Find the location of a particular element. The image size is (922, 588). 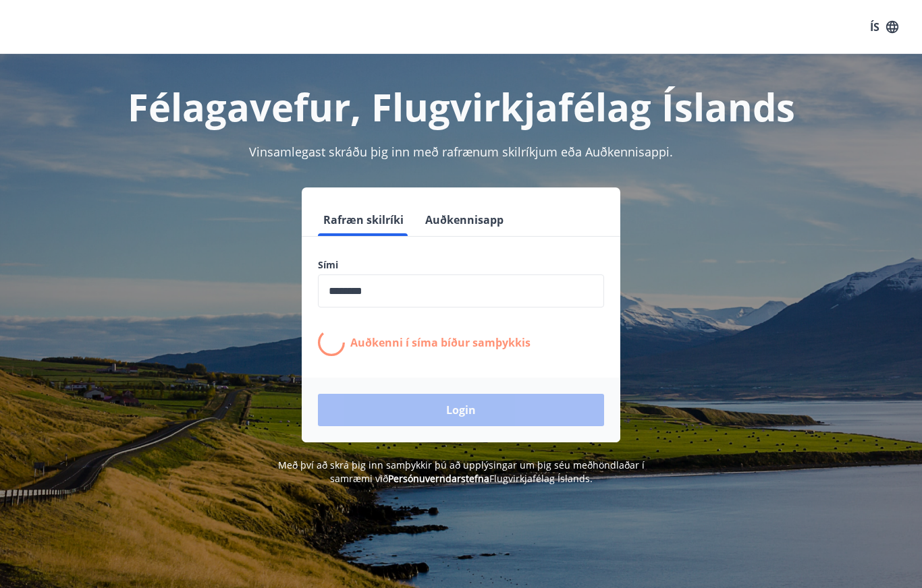

h1: Félagavefur, Flugvirkjafélag Íslands is located at coordinates (461, 107).